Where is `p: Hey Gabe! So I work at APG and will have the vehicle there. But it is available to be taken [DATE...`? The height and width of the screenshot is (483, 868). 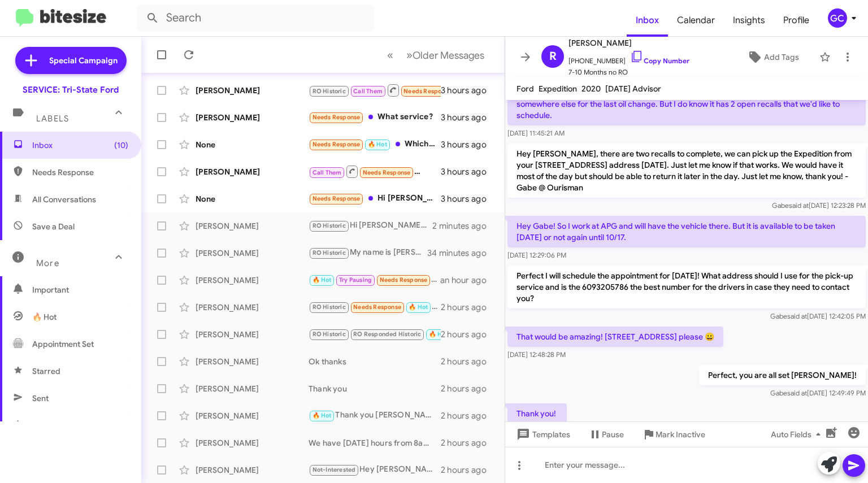
p: Hey Gabe! So I work at APG and will have the vehicle there. But it is available to be taken [DATE... is located at coordinates (687, 231).